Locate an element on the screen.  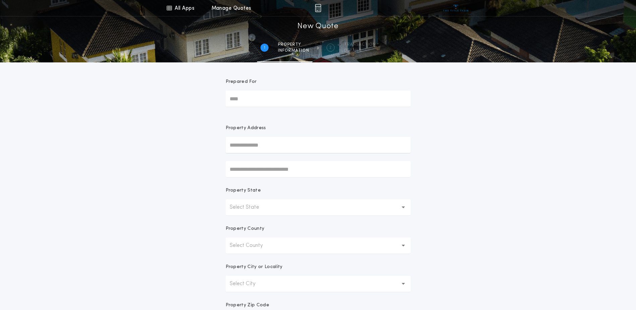
span: information is located at coordinates (293, 51).